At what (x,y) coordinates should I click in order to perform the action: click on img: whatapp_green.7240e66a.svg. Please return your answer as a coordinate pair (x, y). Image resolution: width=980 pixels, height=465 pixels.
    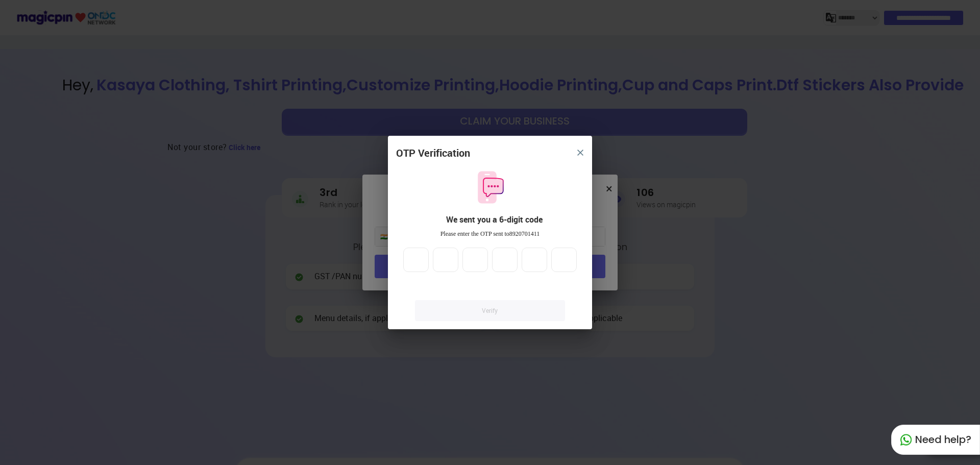
    Looking at the image, I should click on (906, 440).